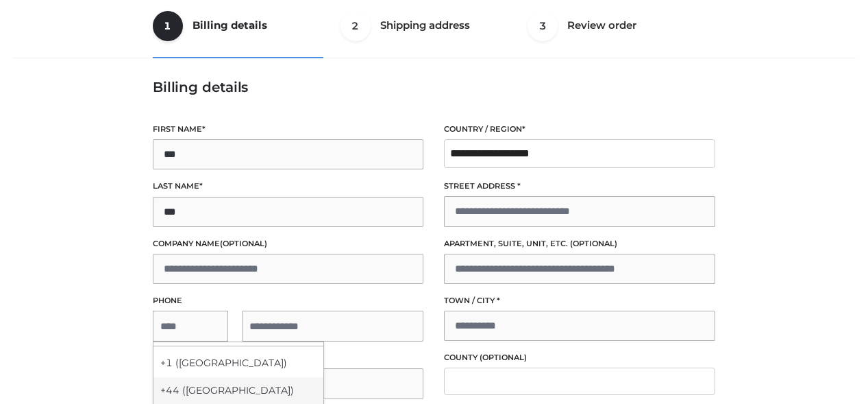  Describe the element at coordinates (289, 129) in the screenshot. I see `label: First name` at that location.